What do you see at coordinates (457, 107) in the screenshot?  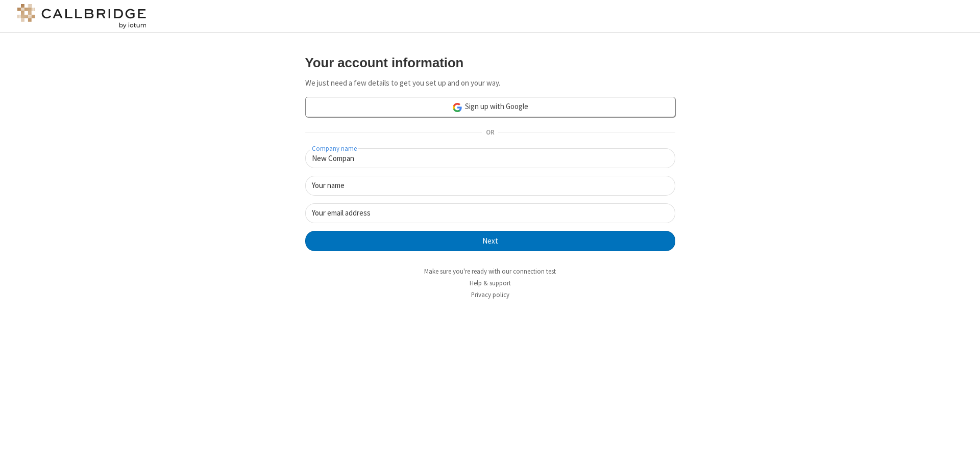 I see `img: google-icon.png` at bounding box center [457, 107].